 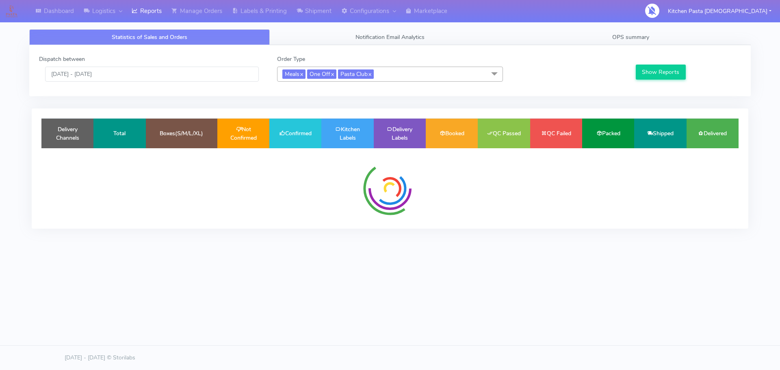 What do you see at coordinates (608, 133) in the screenshot?
I see `td: Packed` at bounding box center [608, 133].